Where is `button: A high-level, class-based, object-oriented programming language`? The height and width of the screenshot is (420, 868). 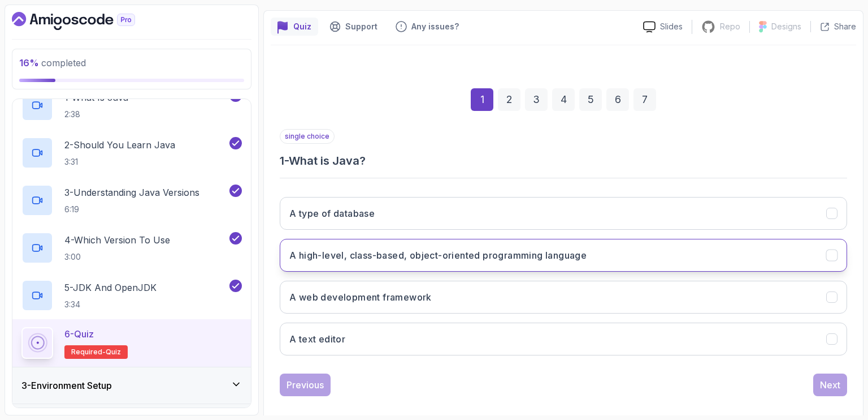
button: A high-level, class-based, object-oriented programming language is located at coordinates (564, 255).